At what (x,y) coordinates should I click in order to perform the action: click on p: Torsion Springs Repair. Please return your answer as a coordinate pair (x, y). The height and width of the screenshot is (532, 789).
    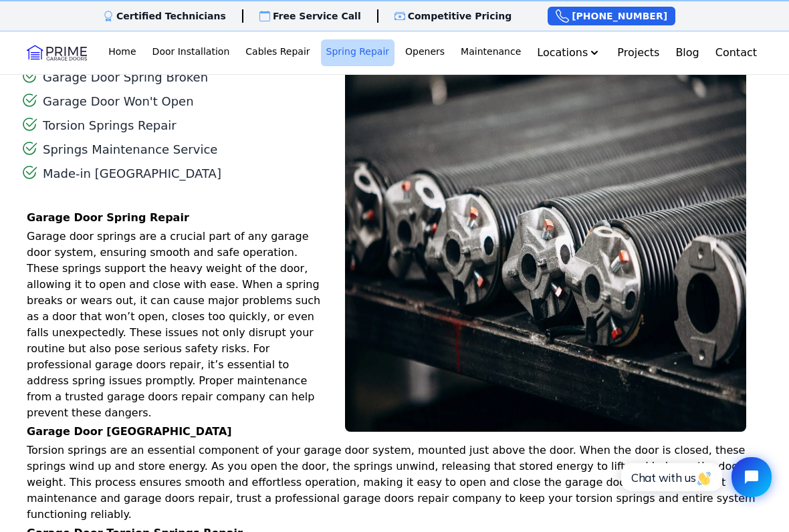
    Looking at the image, I should click on (109, 126).